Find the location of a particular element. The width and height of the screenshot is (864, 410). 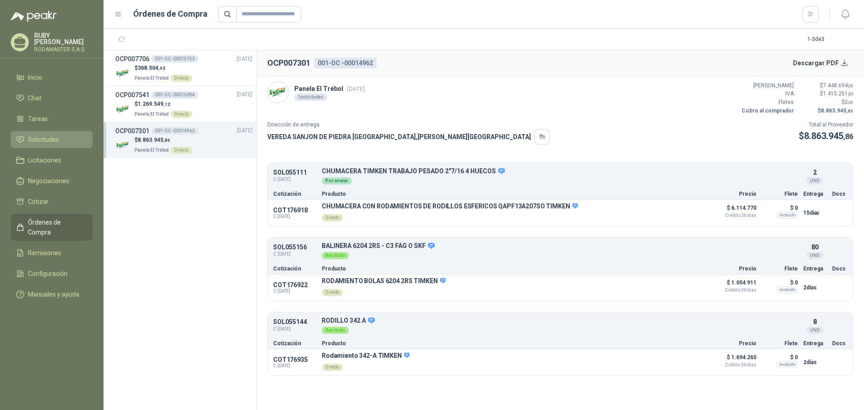

p: Dirección de entrega is located at coordinates (408, 125).